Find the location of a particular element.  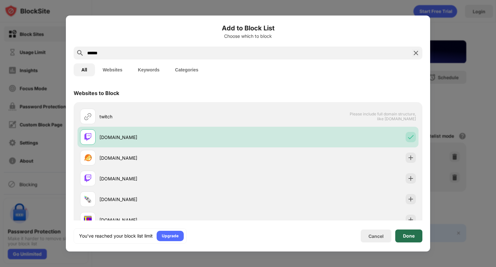

div: Done is located at coordinates (409, 236).